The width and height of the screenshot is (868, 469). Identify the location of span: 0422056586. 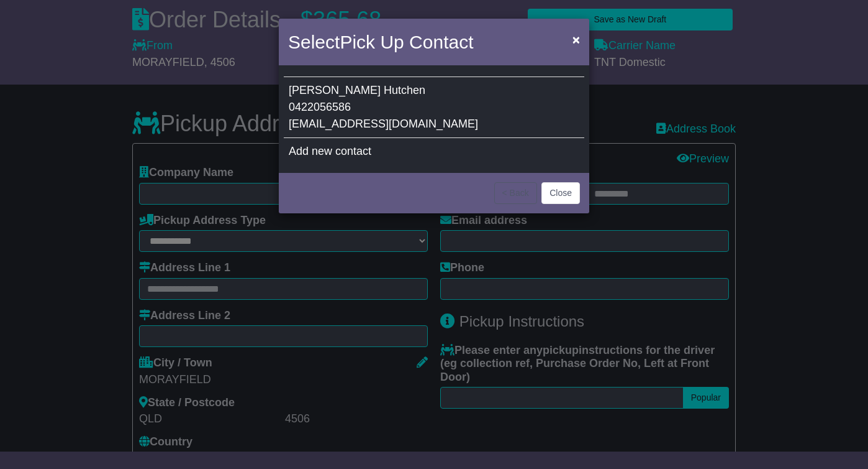
(320, 107).